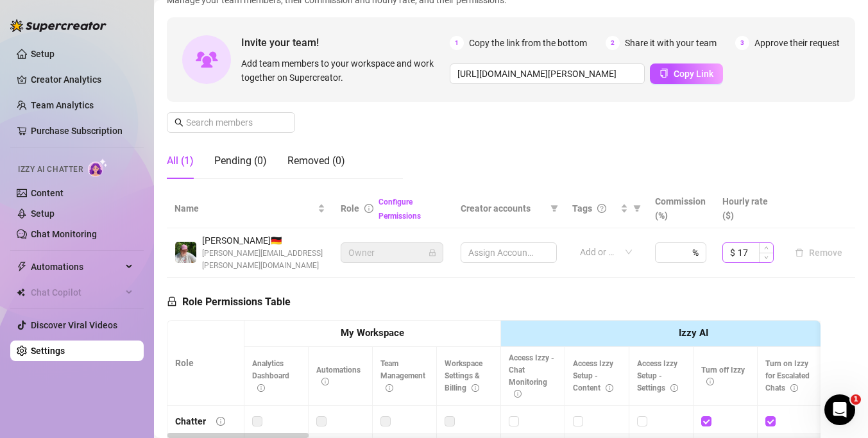  Describe the element at coordinates (658, 376) in the screenshot. I see `span: Access Izzy Setup - Settings` at that location.